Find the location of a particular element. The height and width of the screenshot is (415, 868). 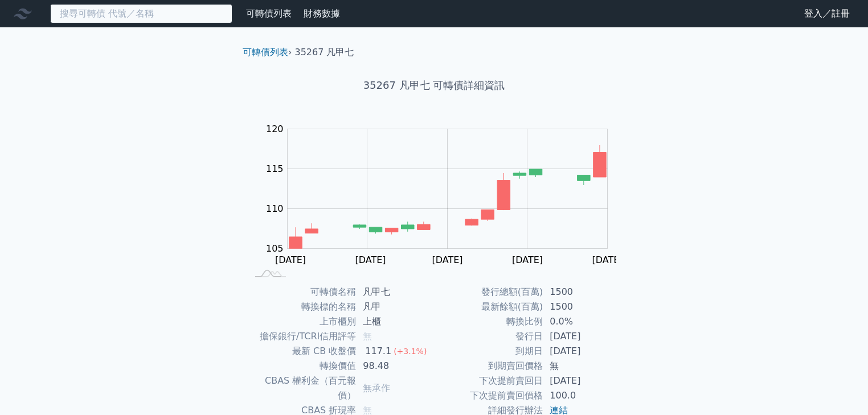

td: 到期賣回價格 is located at coordinates (488, 366).